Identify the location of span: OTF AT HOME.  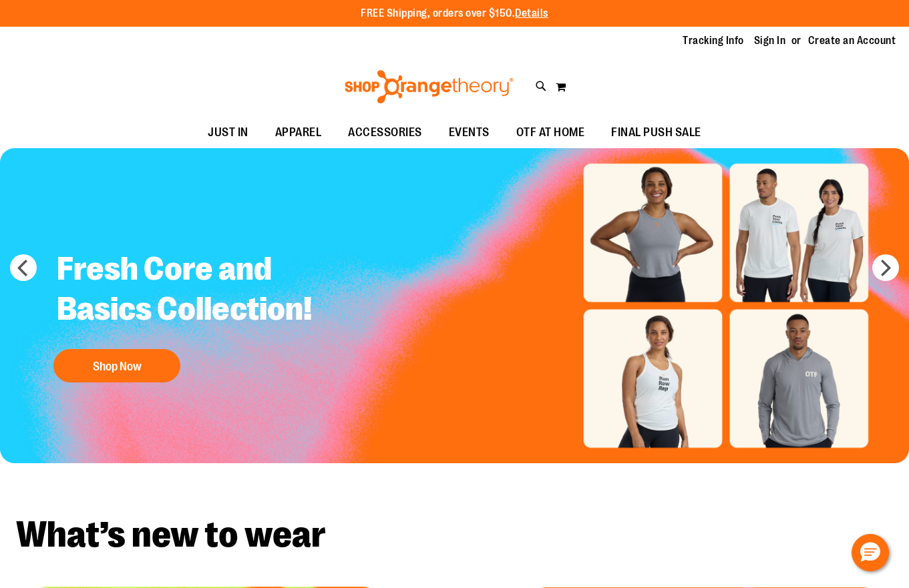
(551, 132).